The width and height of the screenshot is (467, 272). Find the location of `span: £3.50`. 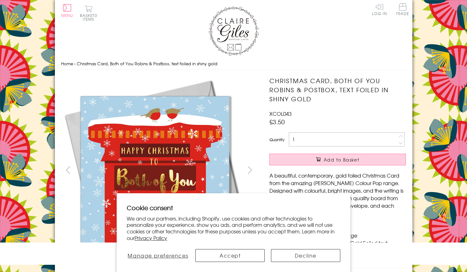

span: £3.50 is located at coordinates (277, 122).